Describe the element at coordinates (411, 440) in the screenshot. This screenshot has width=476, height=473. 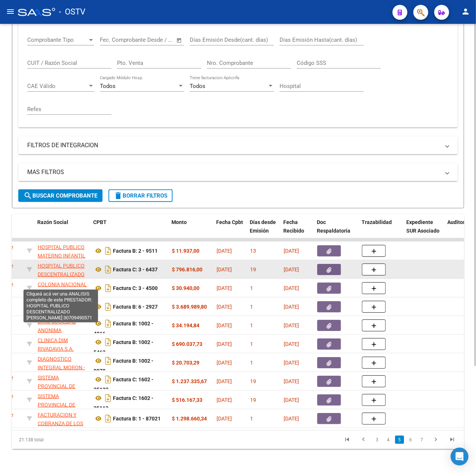
I see `li: page 6` at that location.